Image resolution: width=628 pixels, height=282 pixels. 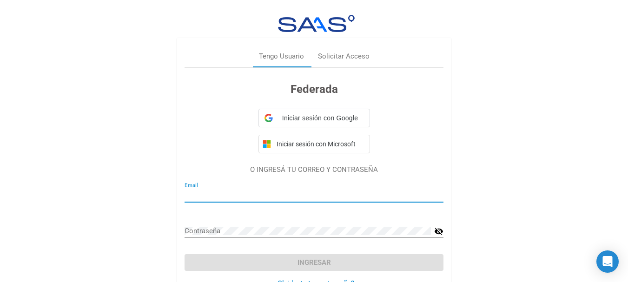 What do you see at coordinates (281, 56) in the screenshot?
I see `div: Tengo Usuario` at bounding box center [281, 56].